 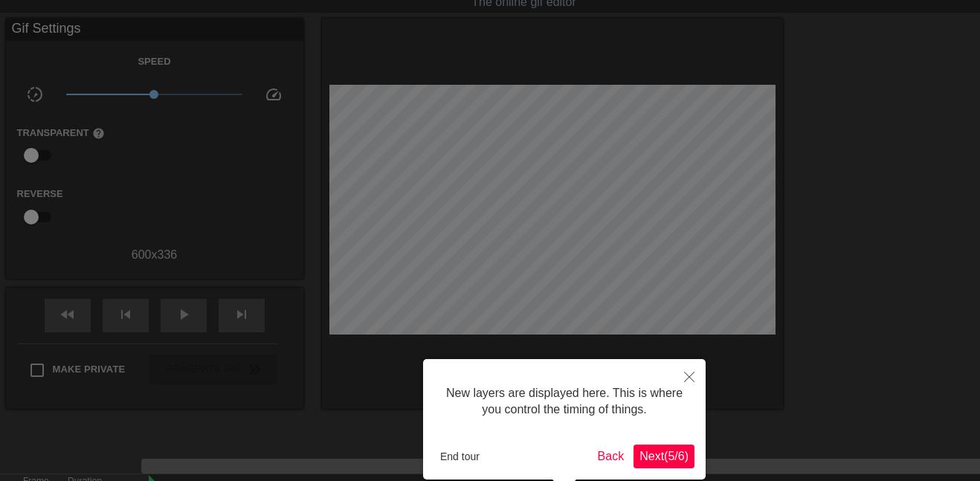 I want to click on span: skip_next, so click(x=242, y=315).